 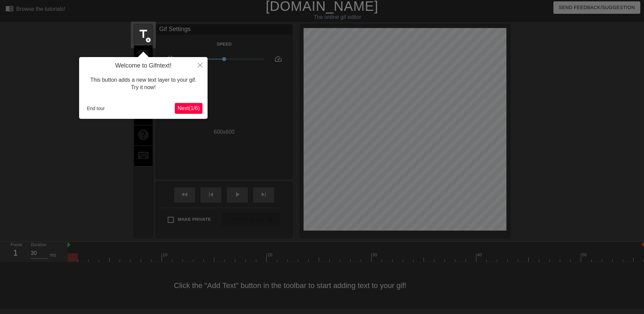 What do you see at coordinates (143, 66) in the screenshot?
I see `h4: Welcome to Gifntext!` at bounding box center [143, 66].